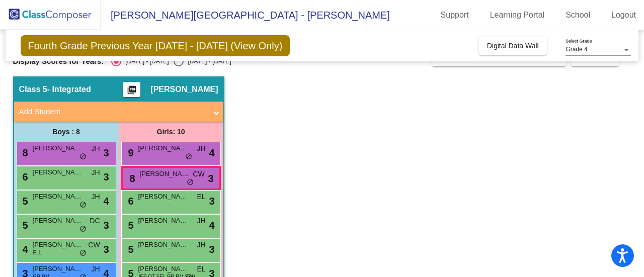  I want to click on button: Print Students Details, so click(131, 90).